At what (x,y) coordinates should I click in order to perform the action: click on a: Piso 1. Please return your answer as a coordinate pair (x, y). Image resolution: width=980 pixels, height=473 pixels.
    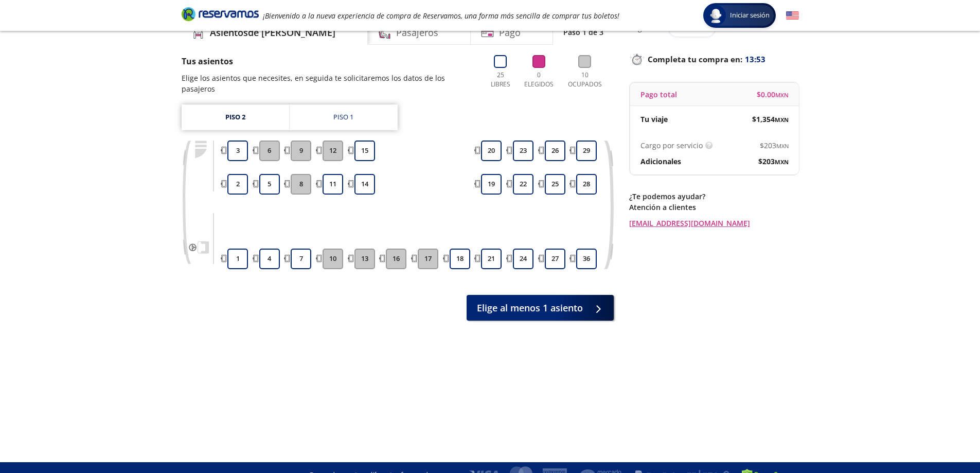
    Looking at the image, I should click on (344, 117).